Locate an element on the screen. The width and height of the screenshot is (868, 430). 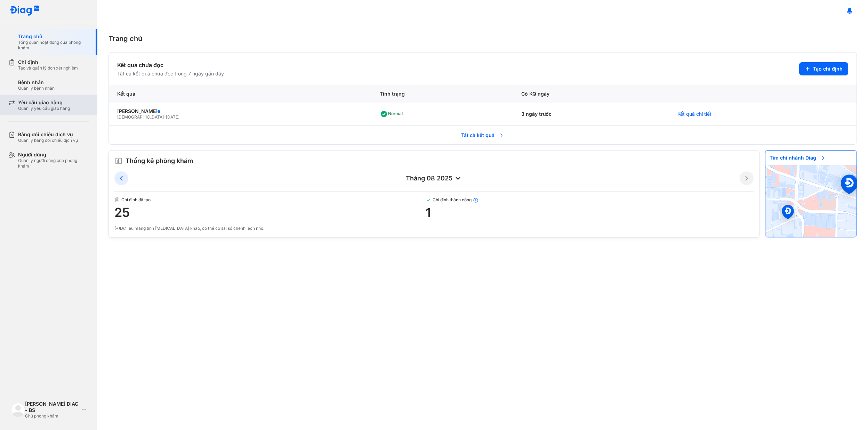
div: Yêu cầu giao hàng is located at coordinates (44, 102).